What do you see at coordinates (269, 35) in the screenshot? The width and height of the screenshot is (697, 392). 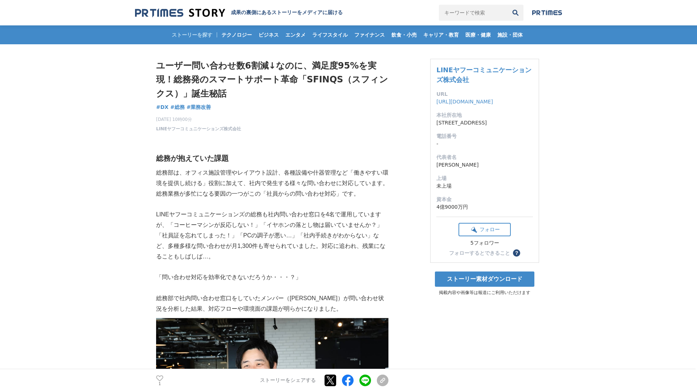 I see `span: ビジネス` at bounding box center [269, 35].